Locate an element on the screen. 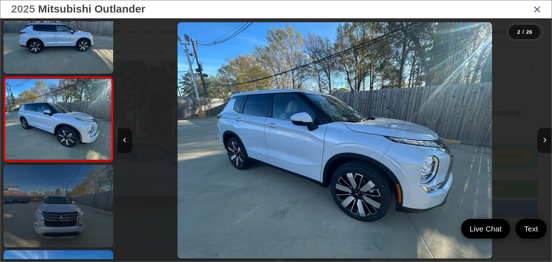 This screenshot has width=552, height=262. span: 2 is located at coordinates (518, 32).